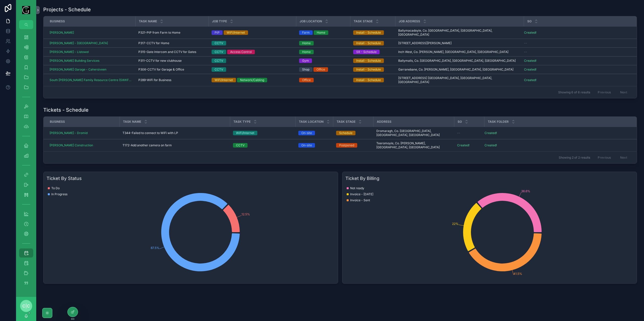 This screenshot has height=321, width=644. What do you see at coordinates (368, 43) in the screenshot?
I see `div: Install - Schedule` at bounding box center [368, 43].